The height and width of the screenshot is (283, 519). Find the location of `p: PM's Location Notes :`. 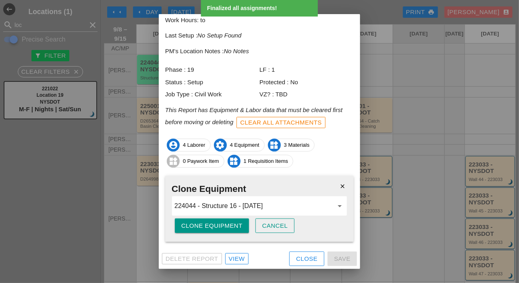

p: PM's Location Notes : is located at coordinates (260, 51).